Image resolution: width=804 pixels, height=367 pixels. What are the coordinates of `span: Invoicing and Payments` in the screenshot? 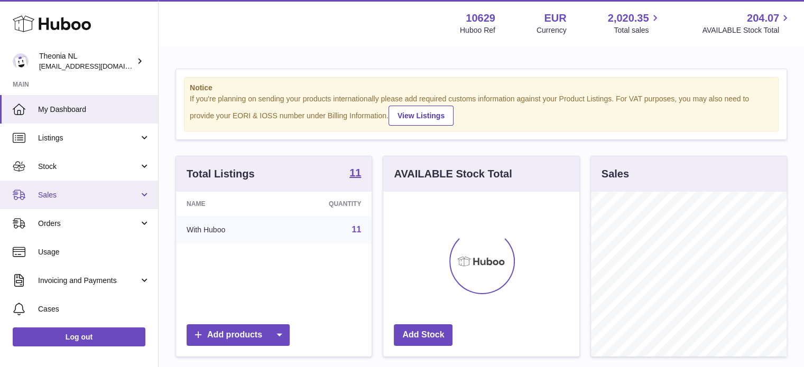 It's located at (88, 281).